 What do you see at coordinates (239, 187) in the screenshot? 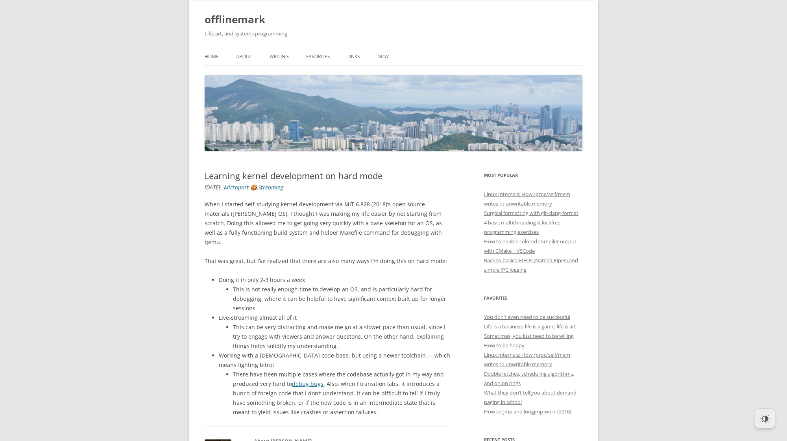
I see `a: _Micropost 🍪` at bounding box center [239, 187].